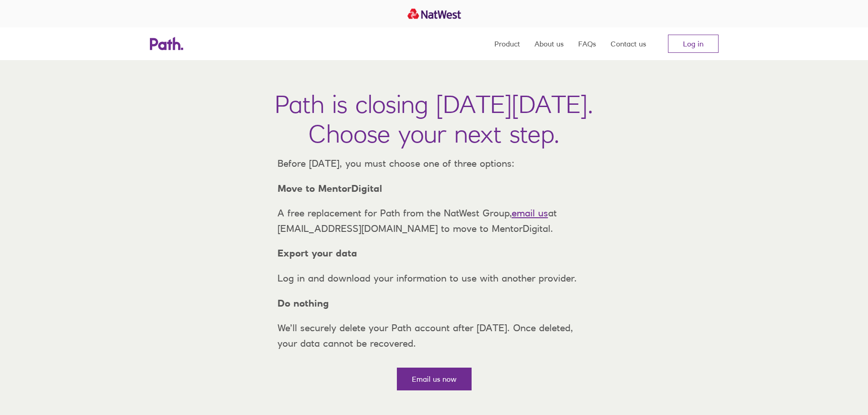  What do you see at coordinates (628, 43) in the screenshot?
I see `a: Contact us` at bounding box center [628, 43].